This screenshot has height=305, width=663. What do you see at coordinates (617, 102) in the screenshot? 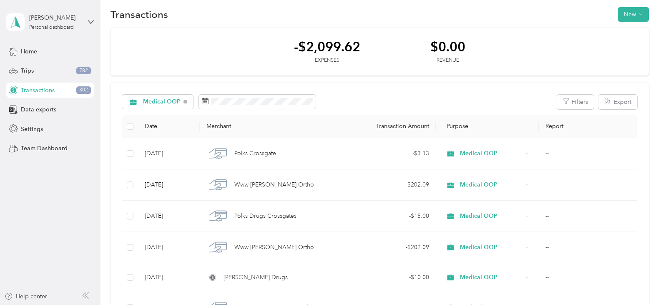
I see `button: Export` at bounding box center [617, 102].